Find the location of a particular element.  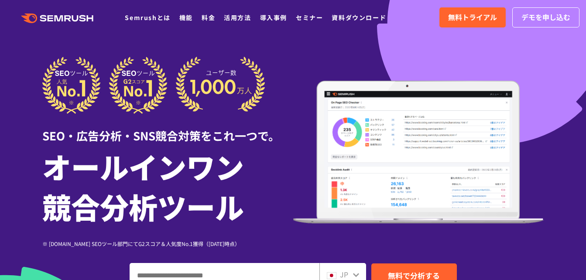

a: セミナー is located at coordinates (309, 17).